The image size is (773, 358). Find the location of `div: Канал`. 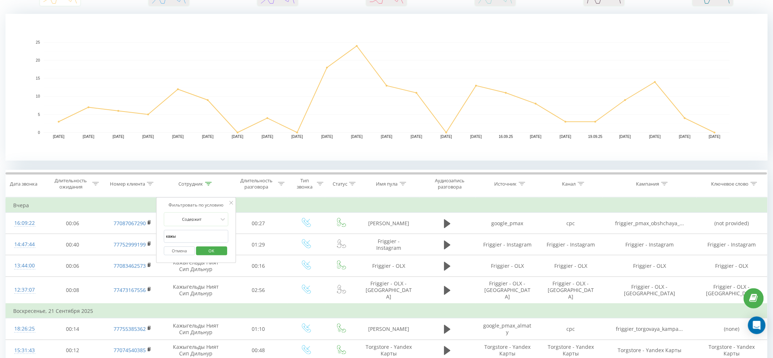

div: Канал is located at coordinates (569, 184).